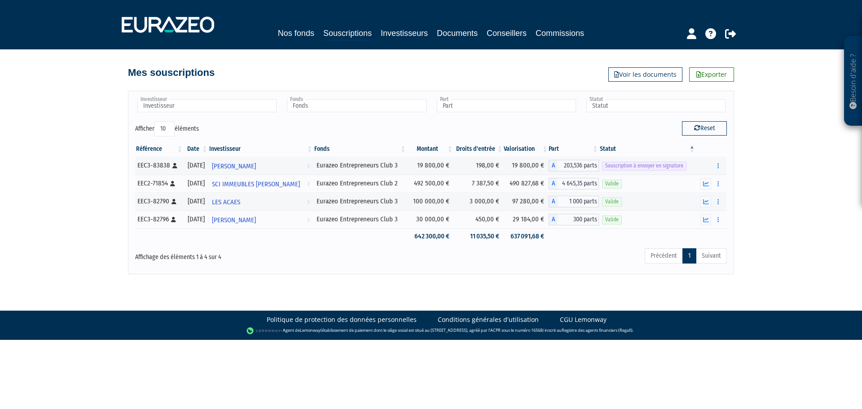 This screenshot has width=862, height=409. What do you see at coordinates (164, 129) in the screenshot?
I see `select: Afficheréléments` at bounding box center [164, 129].